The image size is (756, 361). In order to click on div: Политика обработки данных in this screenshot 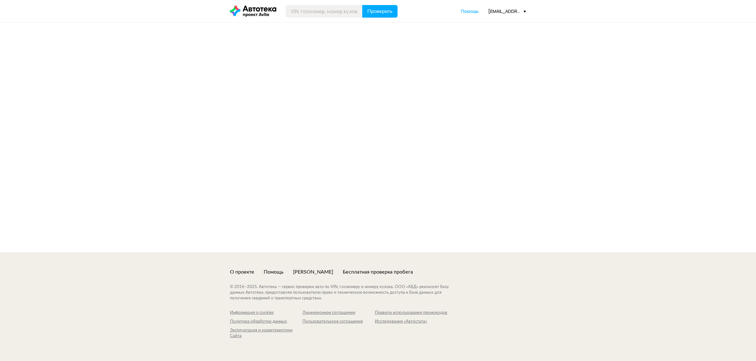, I will do `click(266, 322)`.